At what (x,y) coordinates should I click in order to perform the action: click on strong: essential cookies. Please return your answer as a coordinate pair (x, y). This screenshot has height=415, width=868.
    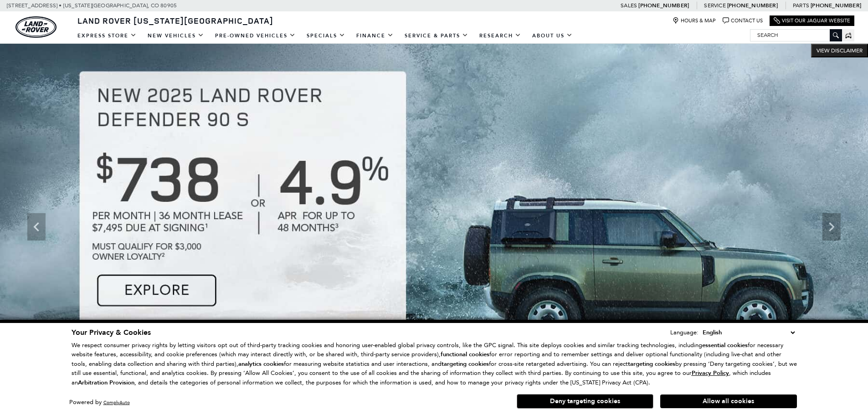
    Looking at the image, I should click on (725, 345).